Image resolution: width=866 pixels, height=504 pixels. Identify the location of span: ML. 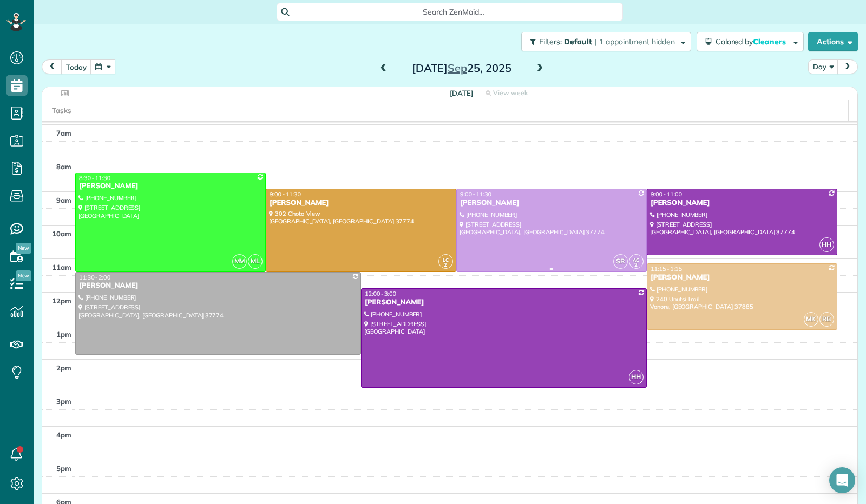
(255, 262).